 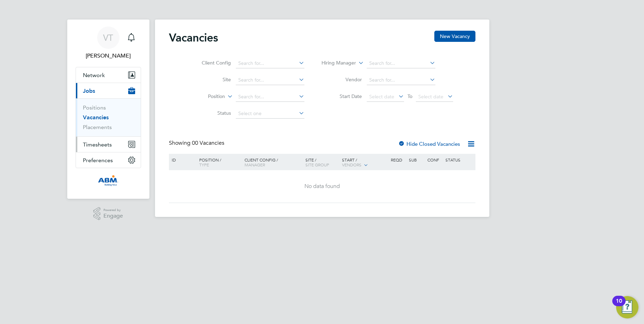 I want to click on span: Timesheets, so click(x=97, y=144).